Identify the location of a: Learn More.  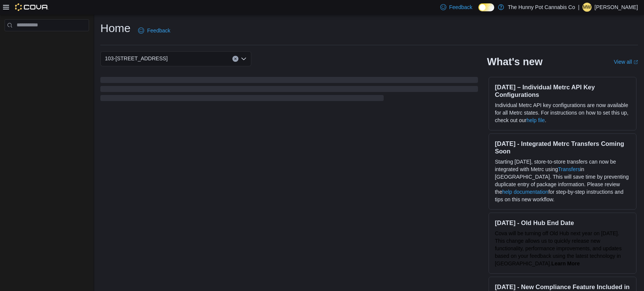
(565, 264).